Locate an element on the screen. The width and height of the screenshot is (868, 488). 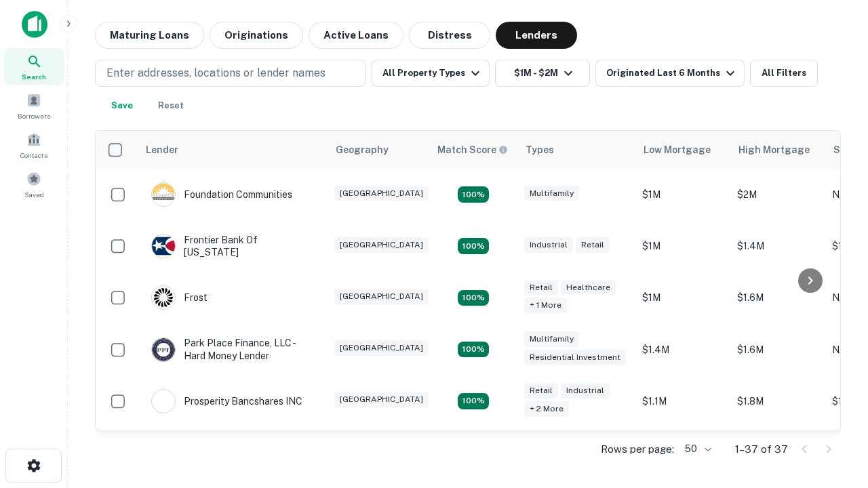
button: All Property Types is located at coordinates (430, 73).